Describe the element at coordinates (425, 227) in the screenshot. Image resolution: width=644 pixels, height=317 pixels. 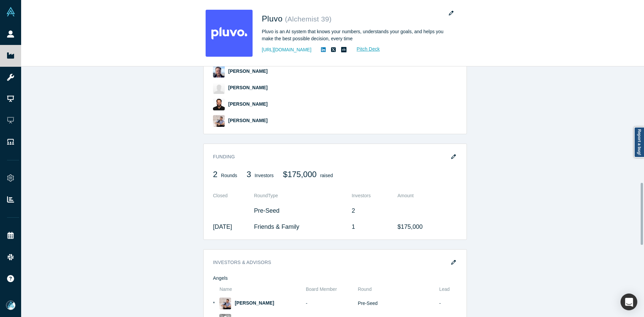
I see `td: $175,000` at that location.